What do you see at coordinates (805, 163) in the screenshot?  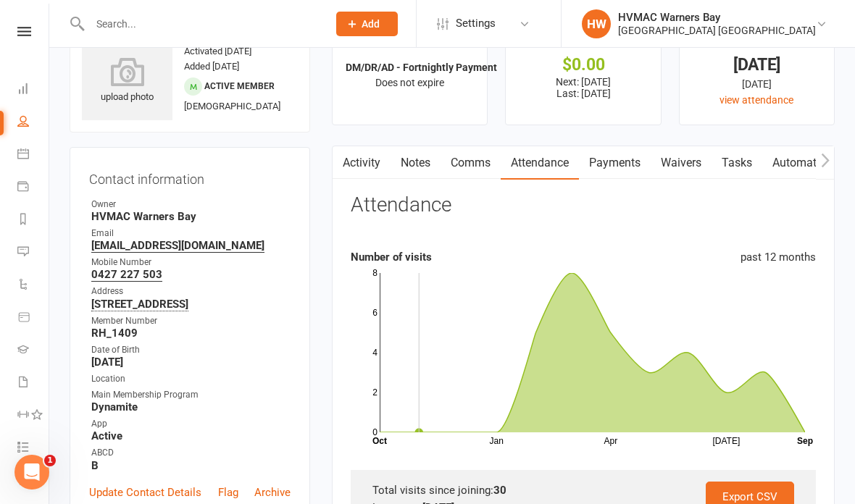 I see `a: Automations` at bounding box center [805, 163].